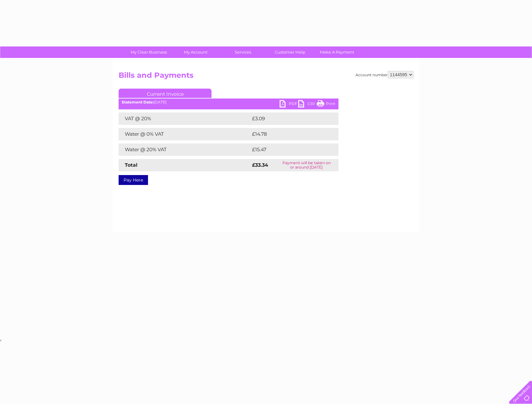  Describe the element at coordinates (243, 52) in the screenshot. I see `a: Services` at that location.